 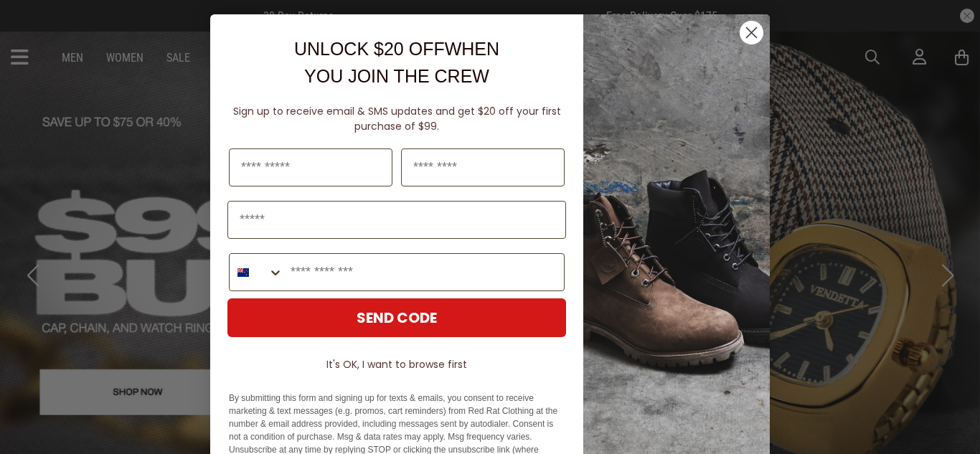 I want to click on input: Email, so click(x=397, y=220).